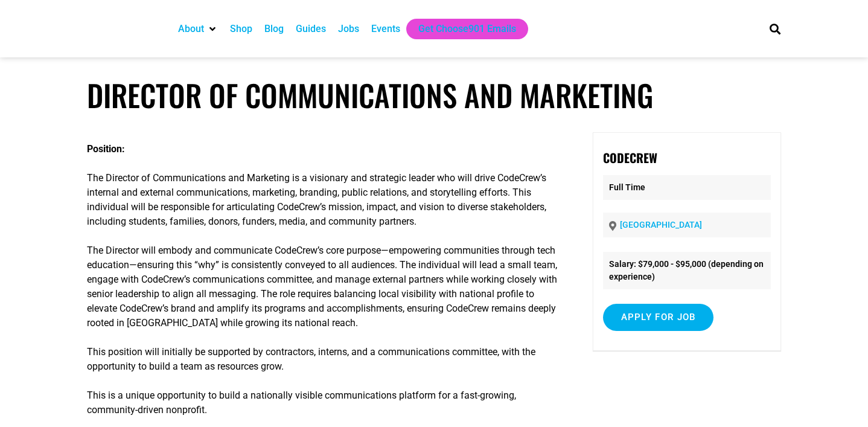  Describe the element at coordinates (467, 29) in the screenshot. I see `a: Get Choose901 Emails` at that location.